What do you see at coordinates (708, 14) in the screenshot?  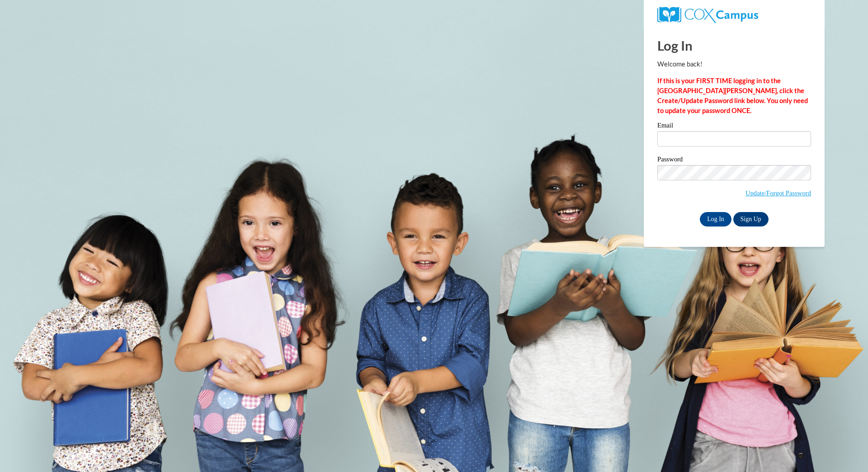 I see `a: COX Campus` at bounding box center [708, 14].